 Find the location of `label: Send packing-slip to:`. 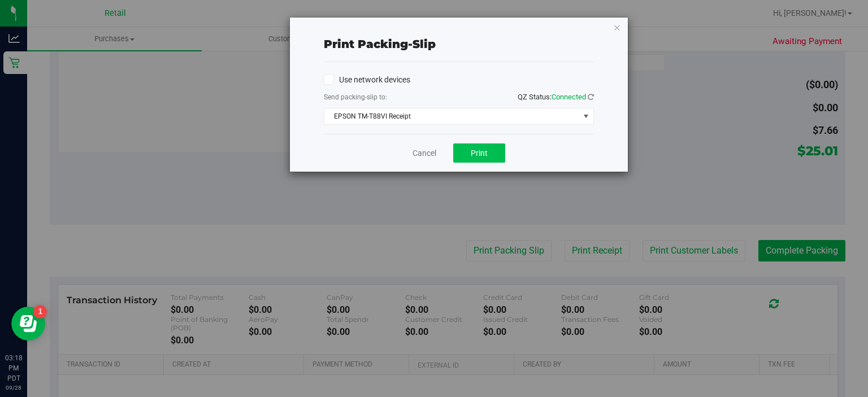

label: Send packing-slip to: is located at coordinates (355, 98).